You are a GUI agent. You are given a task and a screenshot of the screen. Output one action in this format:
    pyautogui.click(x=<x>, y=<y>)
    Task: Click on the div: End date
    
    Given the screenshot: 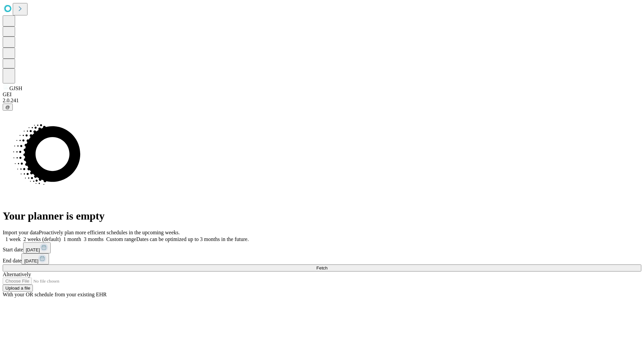 What is the action you would take?
    pyautogui.click(x=322, y=259)
    